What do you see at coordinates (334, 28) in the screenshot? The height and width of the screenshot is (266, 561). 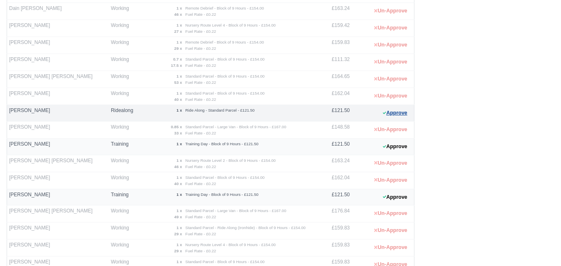 I see `td: £159.42` at bounding box center [334, 28].